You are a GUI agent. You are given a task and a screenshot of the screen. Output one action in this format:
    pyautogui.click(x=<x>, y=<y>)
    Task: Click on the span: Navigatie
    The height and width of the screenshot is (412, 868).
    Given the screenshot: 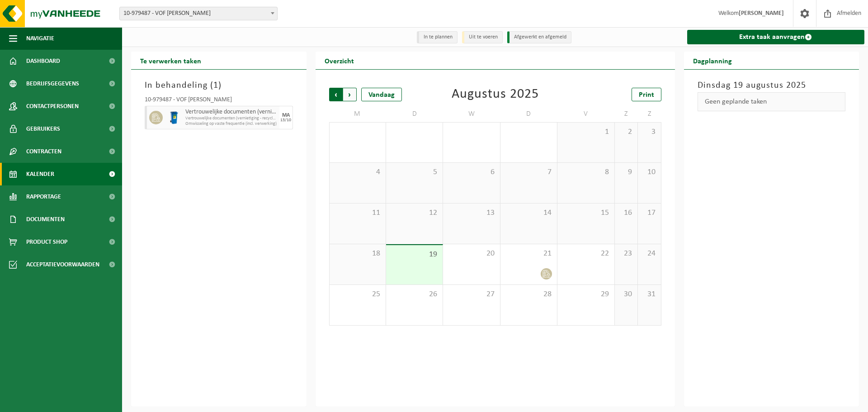 What is the action you would take?
    pyautogui.click(x=40, y=39)
    